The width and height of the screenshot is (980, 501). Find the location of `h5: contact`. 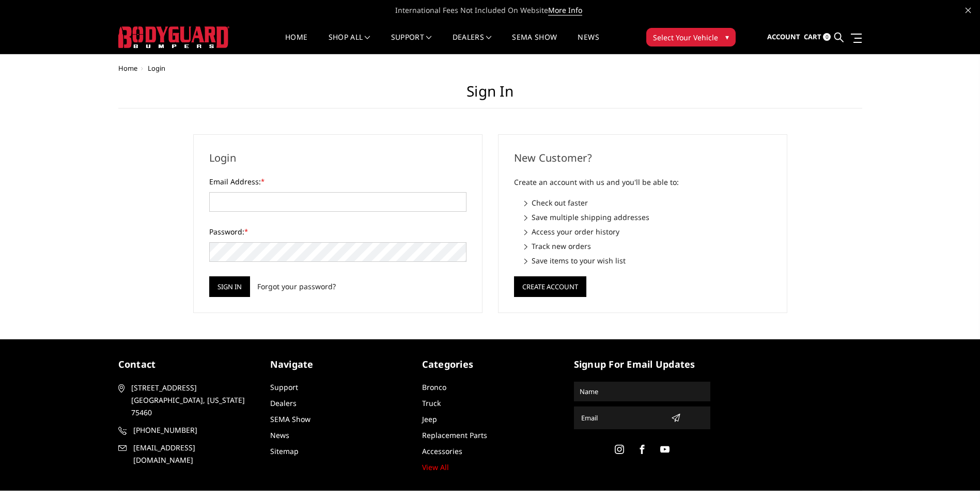

h5: contact is located at coordinates (187, 364).